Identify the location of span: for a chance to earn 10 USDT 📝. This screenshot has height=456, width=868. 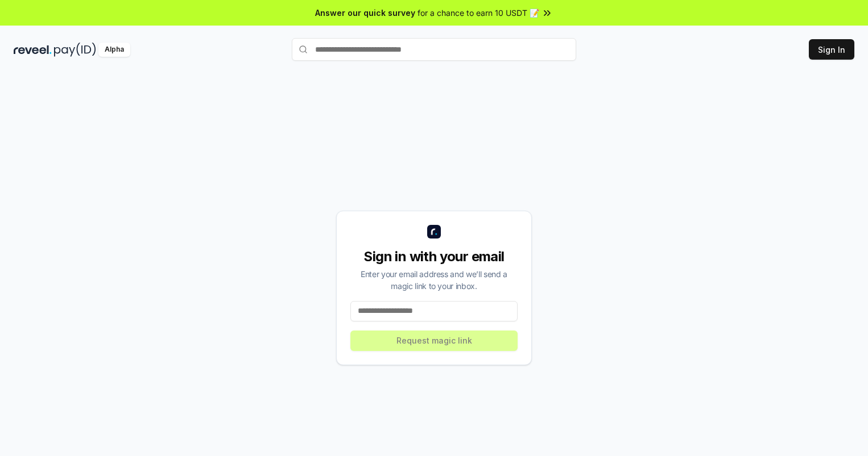
(479, 13).